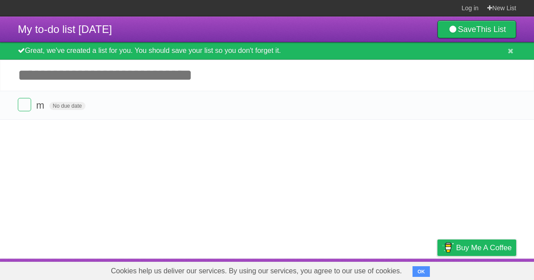  Describe the element at coordinates (406, 269) in the screenshot. I see `a: Terms` at that location.